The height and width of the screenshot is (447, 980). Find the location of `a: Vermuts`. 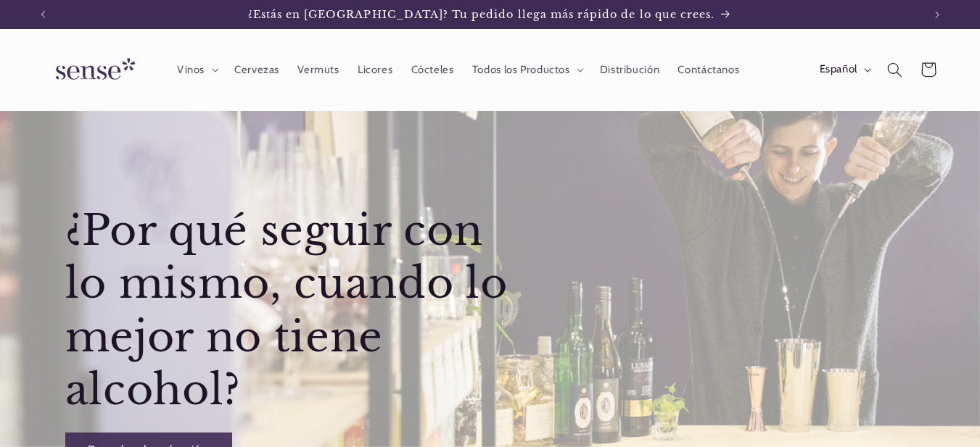

a: Vermuts is located at coordinates (319, 70).